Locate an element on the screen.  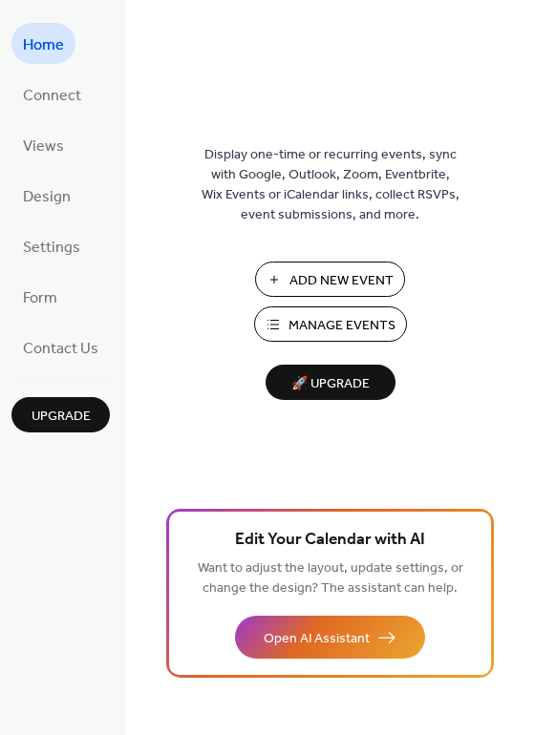
span: Connect is located at coordinates (52, 95).